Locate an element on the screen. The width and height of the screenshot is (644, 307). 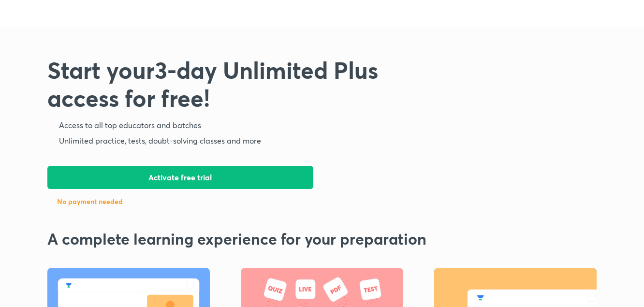
h2: A complete learning experience for your preparation is located at coordinates (322, 238).